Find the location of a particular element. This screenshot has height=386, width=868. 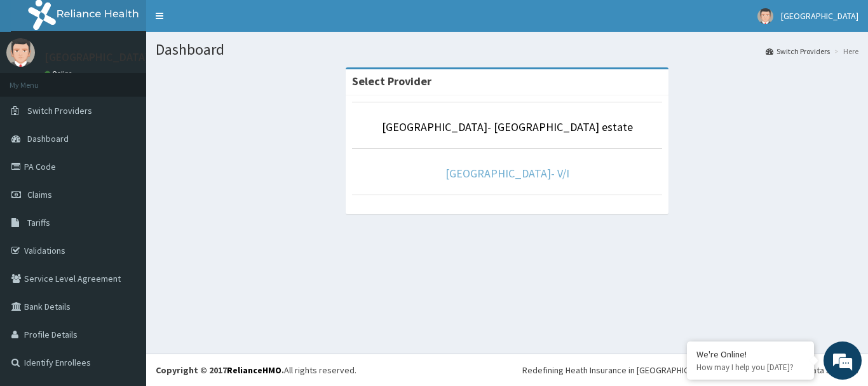

span: We're online! is located at coordinates (124, 177).